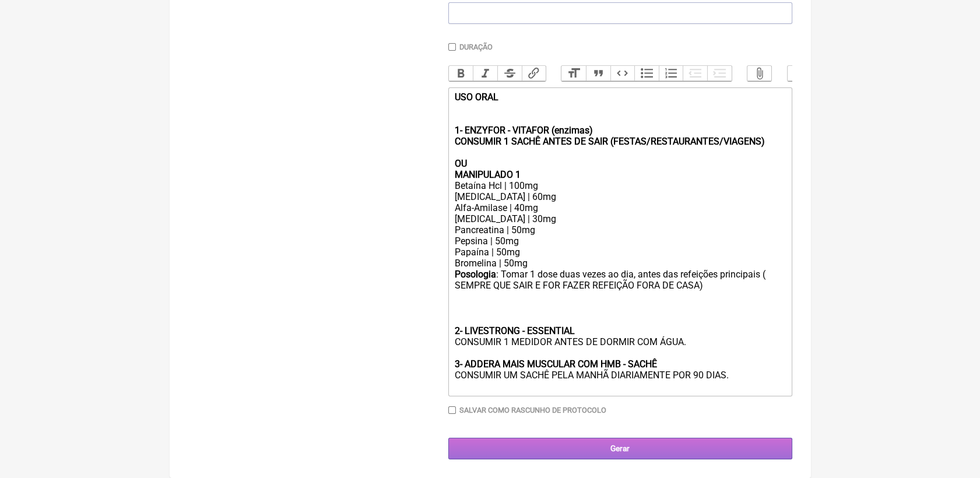 The image size is (980, 478). Describe the element at coordinates (485, 74) in the screenshot. I see `button: Italic` at that location.